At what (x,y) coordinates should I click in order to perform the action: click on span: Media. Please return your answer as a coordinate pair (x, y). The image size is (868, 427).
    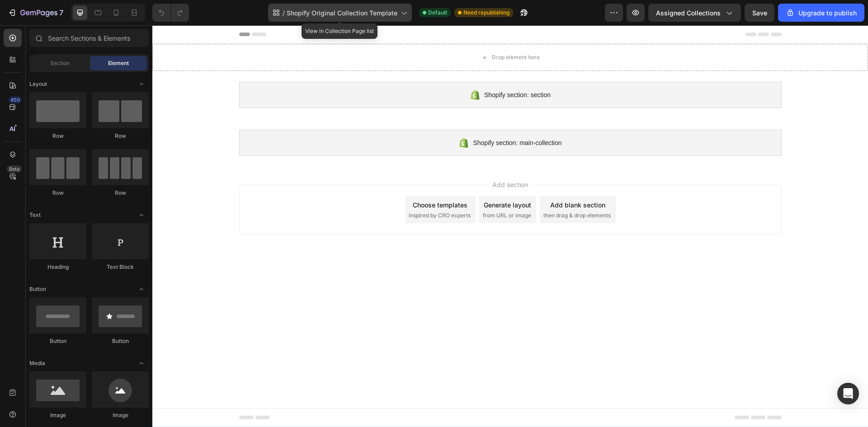
    Looking at the image, I should click on (37, 363).